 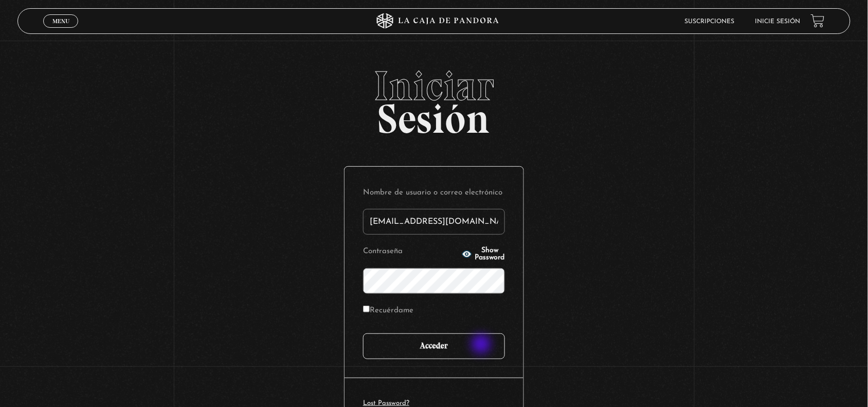 I want to click on label: Recuérdame, so click(x=389, y=311).